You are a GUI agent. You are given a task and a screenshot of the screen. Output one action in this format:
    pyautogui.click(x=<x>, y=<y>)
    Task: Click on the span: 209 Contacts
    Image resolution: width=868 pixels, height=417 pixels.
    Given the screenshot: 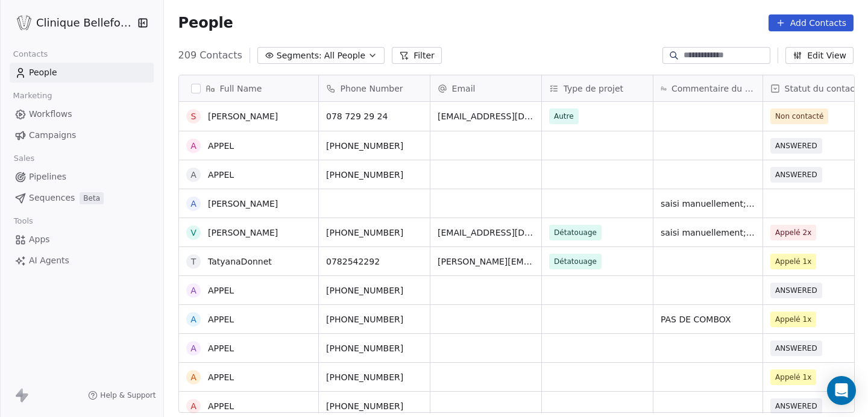 What is the action you would take?
    pyautogui.click(x=210, y=56)
    